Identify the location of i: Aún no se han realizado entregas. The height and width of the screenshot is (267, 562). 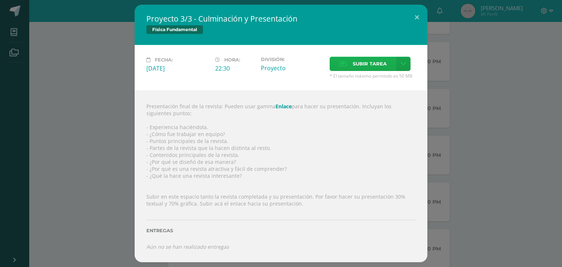
(188, 246).